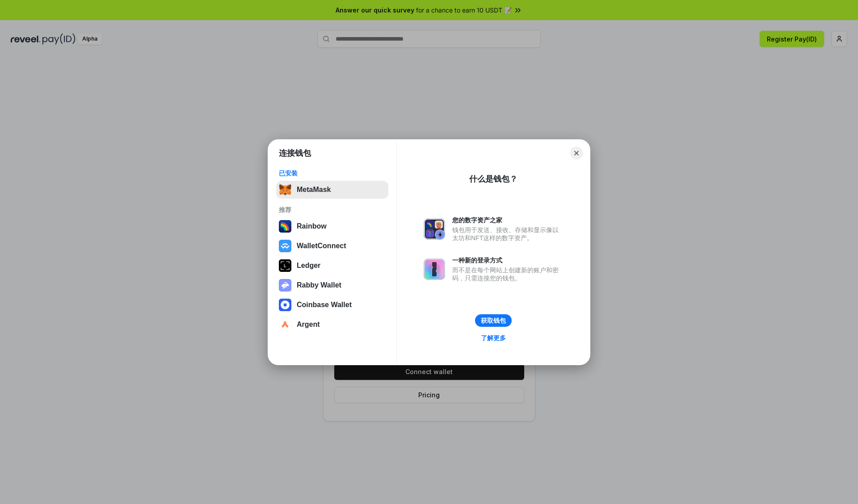 Image resolution: width=858 pixels, height=504 pixels. Describe the element at coordinates (493, 338) in the screenshot. I see `a: 了解更多` at that location.